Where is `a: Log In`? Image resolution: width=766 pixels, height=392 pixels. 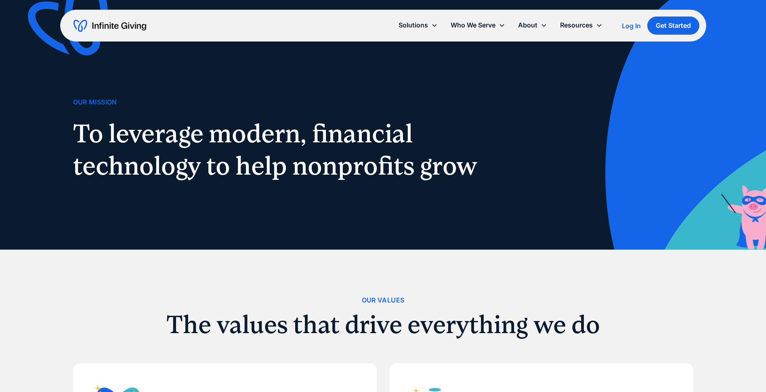 a: Log In is located at coordinates (631, 26).